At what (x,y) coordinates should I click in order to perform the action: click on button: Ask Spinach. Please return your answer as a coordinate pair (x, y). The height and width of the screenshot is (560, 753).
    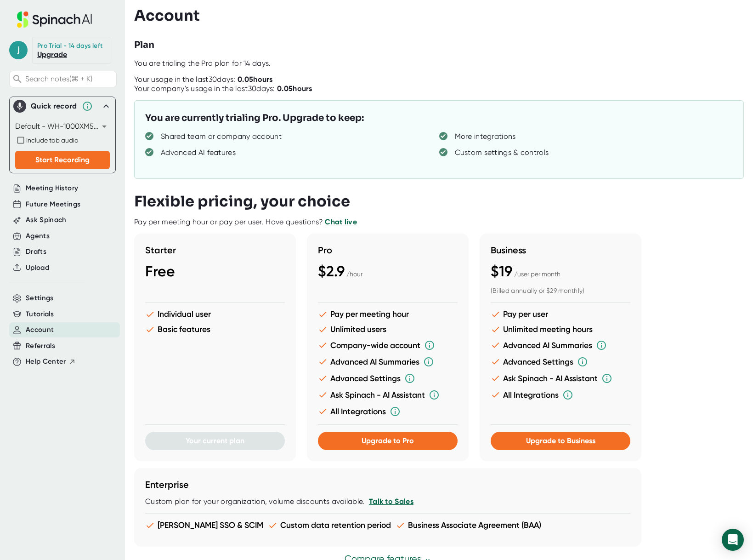
    Looking at the image, I should click on (46, 219).